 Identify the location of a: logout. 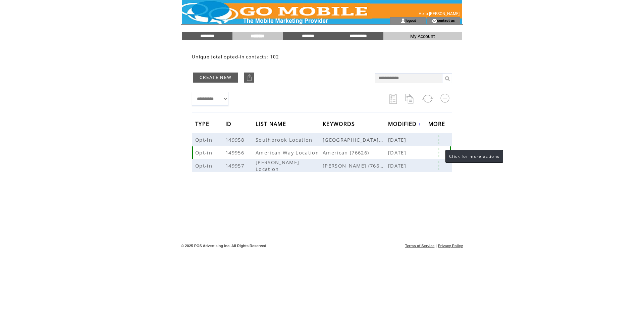
(410, 20).